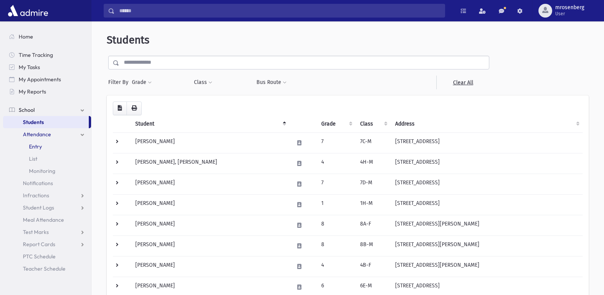 This screenshot has width=604, height=295. What do you see at coordinates (463, 82) in the screenshot?
I see `a: Clear All` at bounding box center [463, 82].